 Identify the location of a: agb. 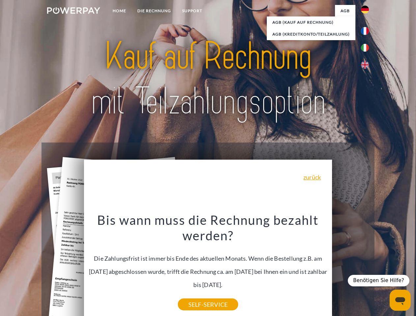
(345, 11).